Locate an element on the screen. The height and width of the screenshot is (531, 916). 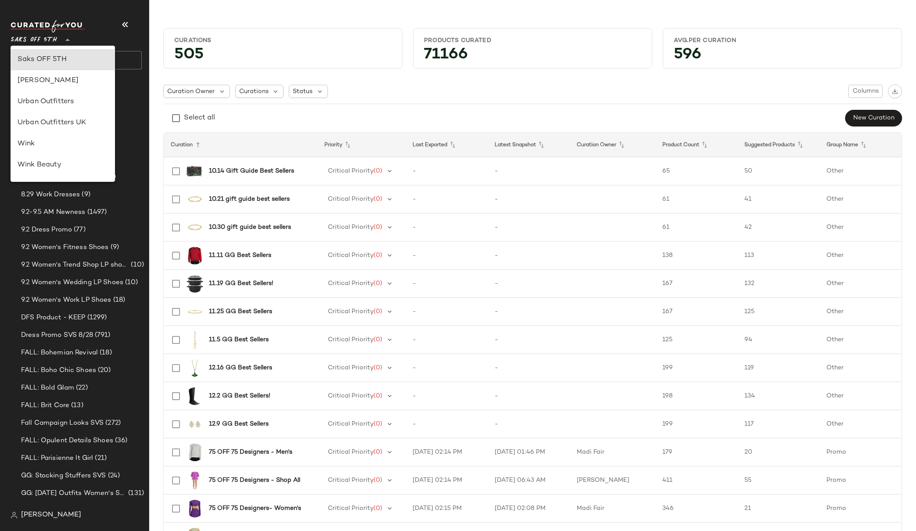
span: FALL: Bohemian Revival is located at coordinates (59, 353).